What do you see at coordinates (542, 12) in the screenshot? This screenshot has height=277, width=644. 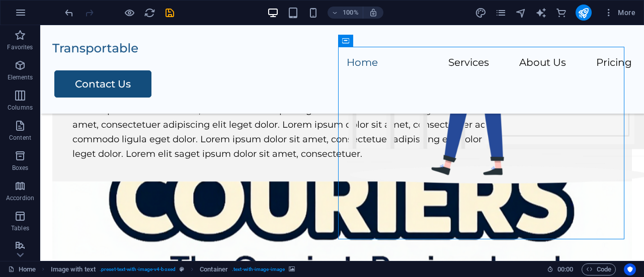 I see `button: text_generator` at bounding box center [542, 12].